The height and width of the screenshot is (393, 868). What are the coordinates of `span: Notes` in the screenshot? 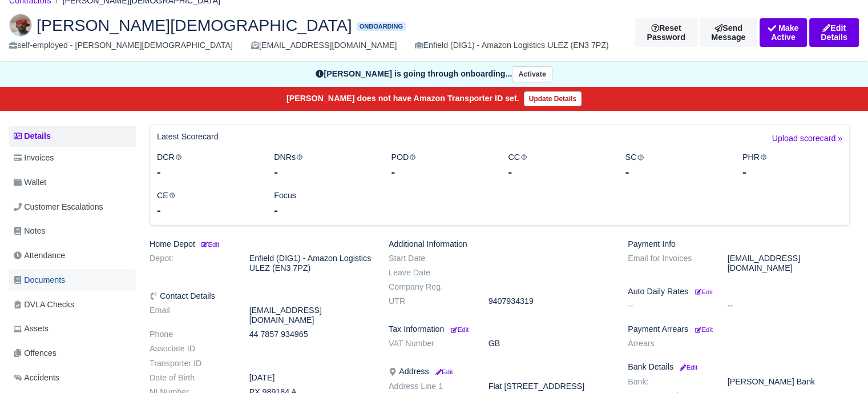 It's located at (29, 231).